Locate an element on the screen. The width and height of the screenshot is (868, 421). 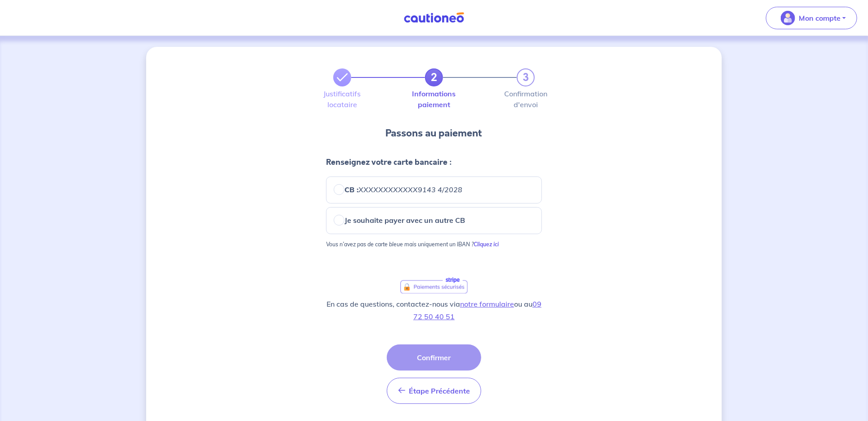
a: logo-stripe is located at coordinates (434, 285).